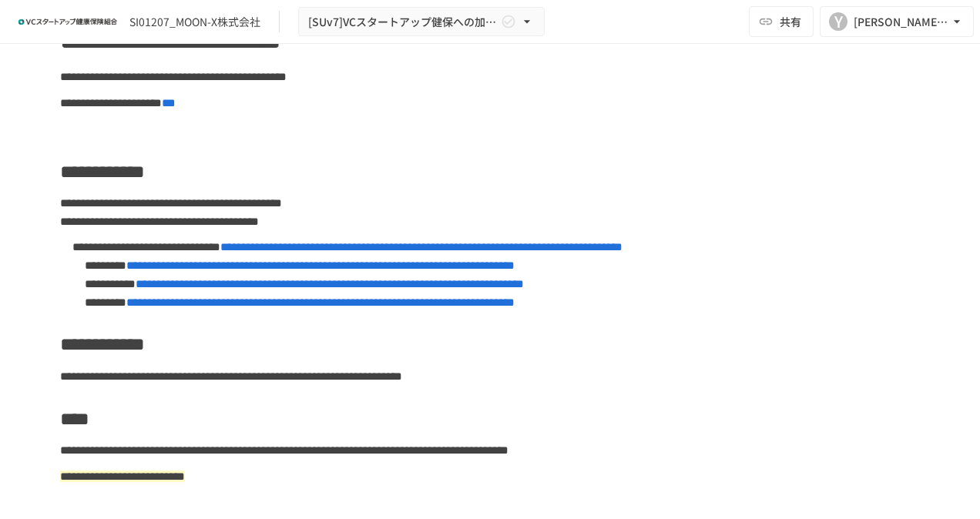 The width and height of the screenshot is (980, 519). I want to click on div: SI01207_MOON-X株式会社, so click(195, 22).